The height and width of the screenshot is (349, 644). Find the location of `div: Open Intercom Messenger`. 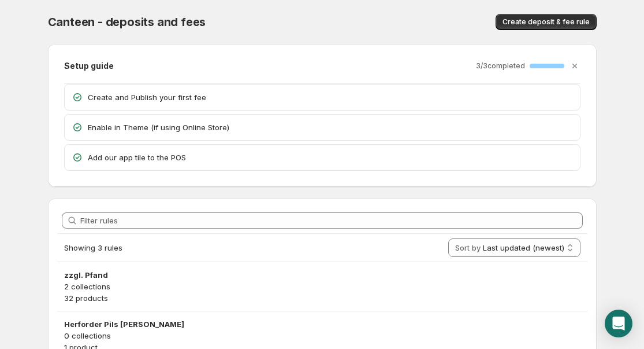

div: Open Intercom Messenger is located at coordinates (619, 324).